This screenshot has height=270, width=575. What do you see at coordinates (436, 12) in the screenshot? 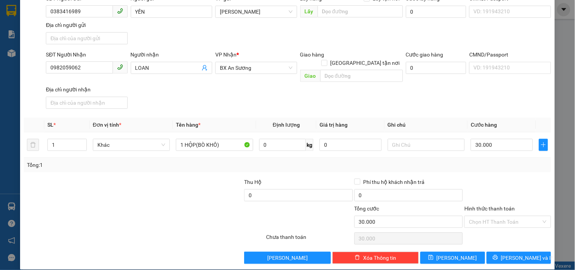
I see `input: Cước lấy hàng` at bounding box center [436, 12].